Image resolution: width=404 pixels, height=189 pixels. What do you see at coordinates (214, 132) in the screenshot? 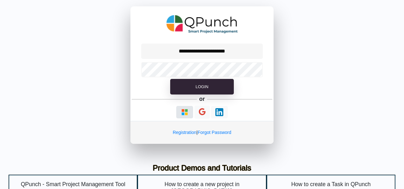
I see `a: Forgot Password` at bounding box center [214, 132].